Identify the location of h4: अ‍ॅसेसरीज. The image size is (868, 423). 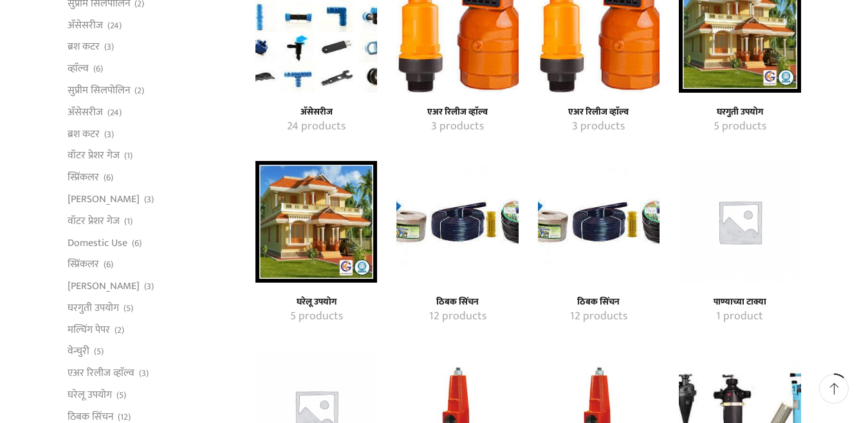
(316, 112).